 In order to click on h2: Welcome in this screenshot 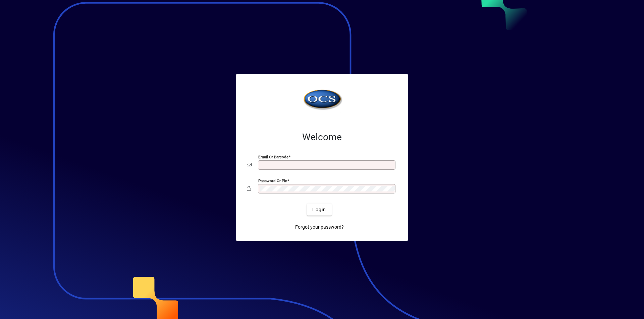, I will do `click(322, 137)`.